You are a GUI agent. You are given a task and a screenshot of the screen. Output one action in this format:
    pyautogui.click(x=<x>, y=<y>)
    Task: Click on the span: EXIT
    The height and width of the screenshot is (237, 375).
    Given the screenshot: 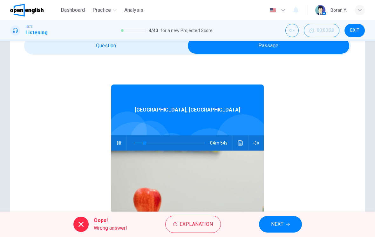 What is the action you would take?
    pyautogui.click(x=355, y=31)
    